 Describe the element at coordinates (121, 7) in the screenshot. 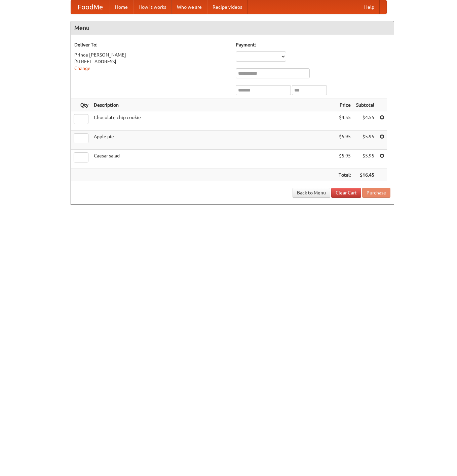

I see `a: Home` at that location.